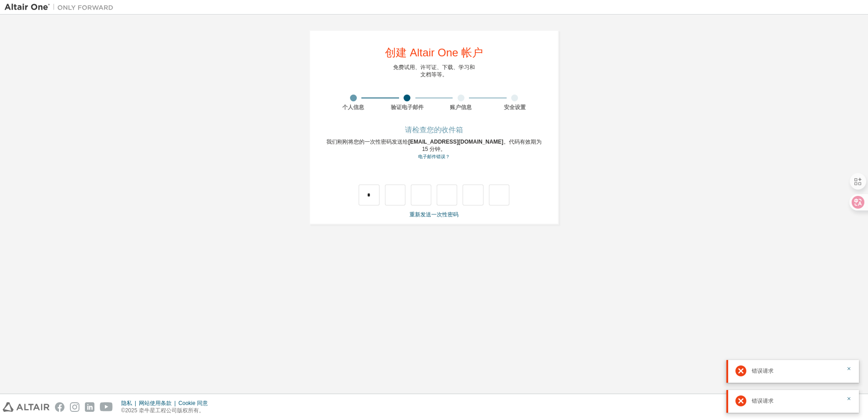 This screenshot has width=868, height=420. I want to click on div: 隐私, so click(130, 403).